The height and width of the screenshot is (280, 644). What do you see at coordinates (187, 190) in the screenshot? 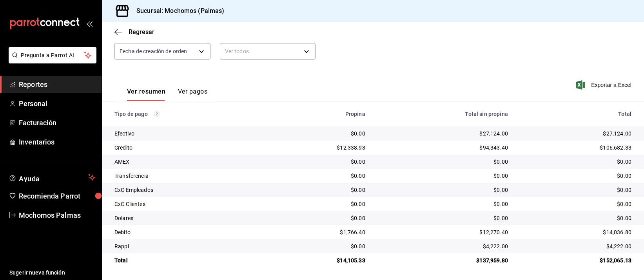
I see `div: CxC Empleados` at bounding box center [187, 190].